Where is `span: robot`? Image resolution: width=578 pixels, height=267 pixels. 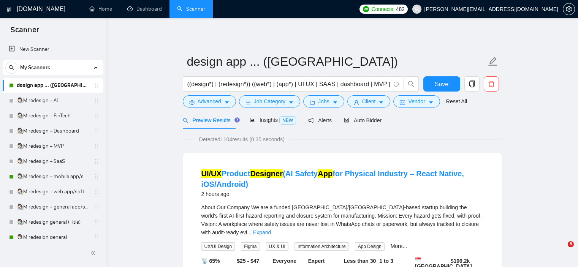 span: robot is located at coordinates (347, 120).